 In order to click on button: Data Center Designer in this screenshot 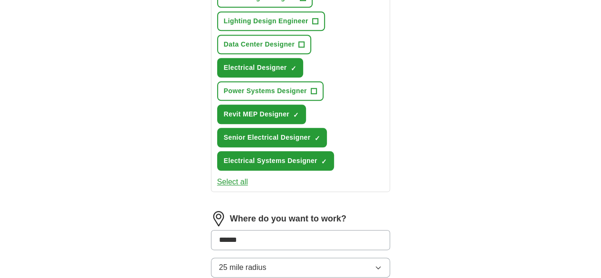, I will do `click(264, 44)`.